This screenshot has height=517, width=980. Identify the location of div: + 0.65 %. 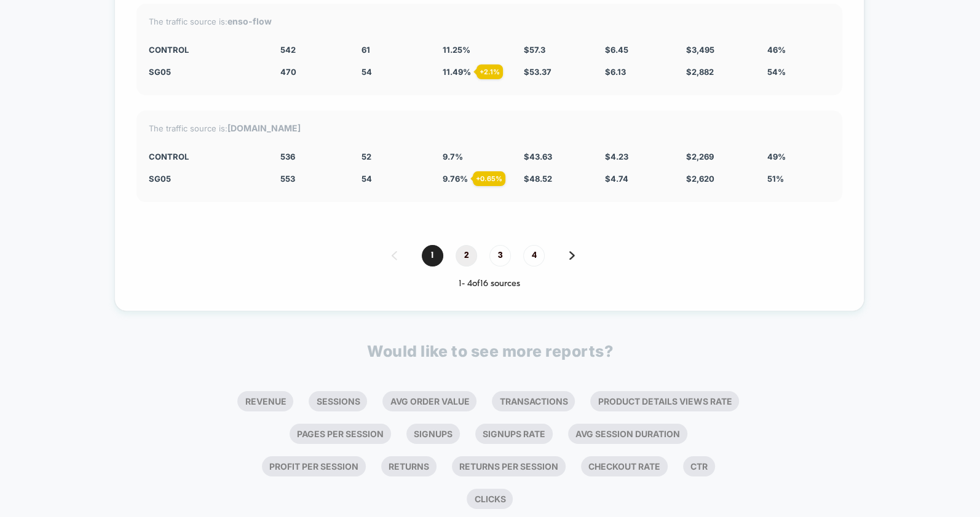
(489, 179).